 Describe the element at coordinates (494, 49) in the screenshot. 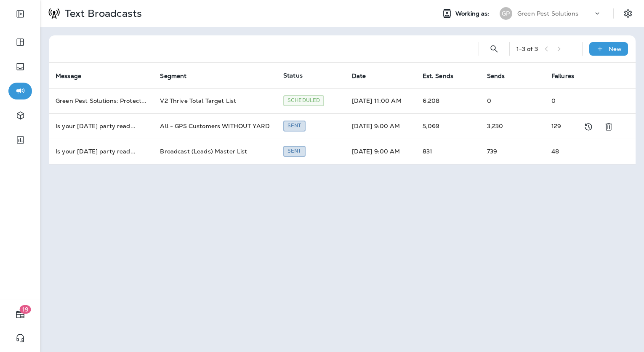

I see `button: Search Text Broadcasts` at that location.